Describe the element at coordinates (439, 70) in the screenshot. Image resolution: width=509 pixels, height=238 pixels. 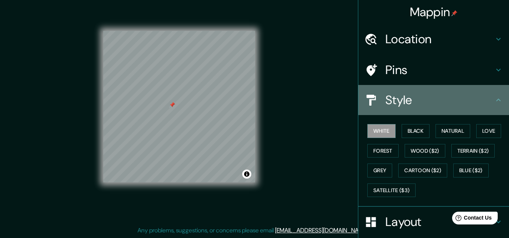
I see `h4: Pins` at that location.